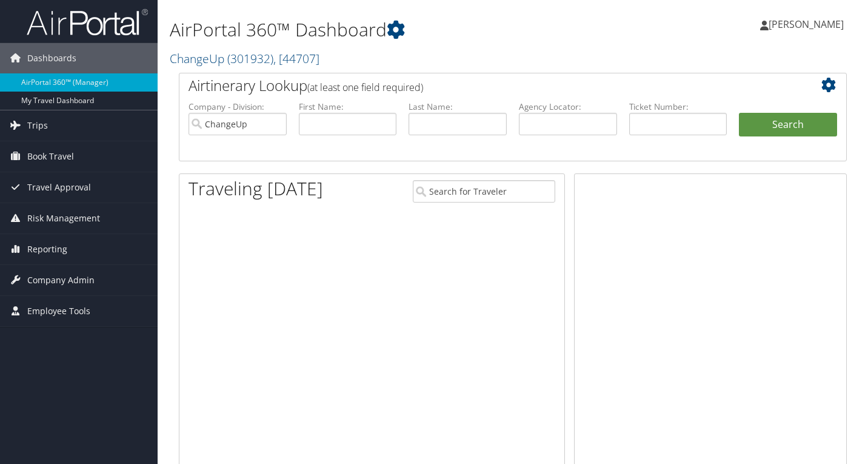 Image resolution: width=868 pixels, height=464 pixels. I want to click on span: Company Admin, so click(61, 280).